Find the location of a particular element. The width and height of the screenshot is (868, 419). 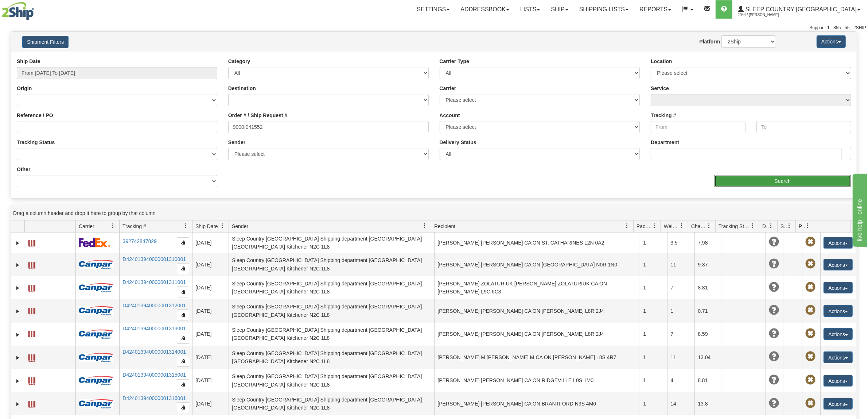

label: Destination is located at coordinates (242, 88).